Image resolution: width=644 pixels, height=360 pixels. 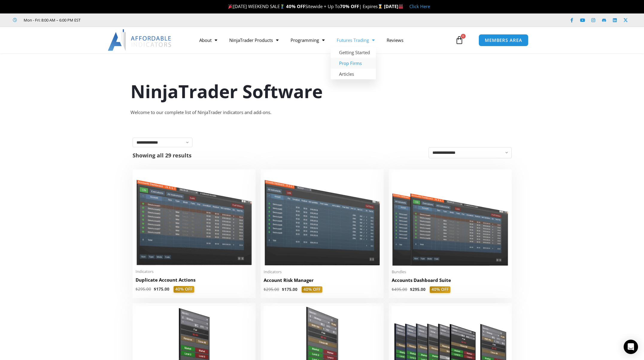 I want to click on h2: Account Risk Manager, so click(x=322, y=280).